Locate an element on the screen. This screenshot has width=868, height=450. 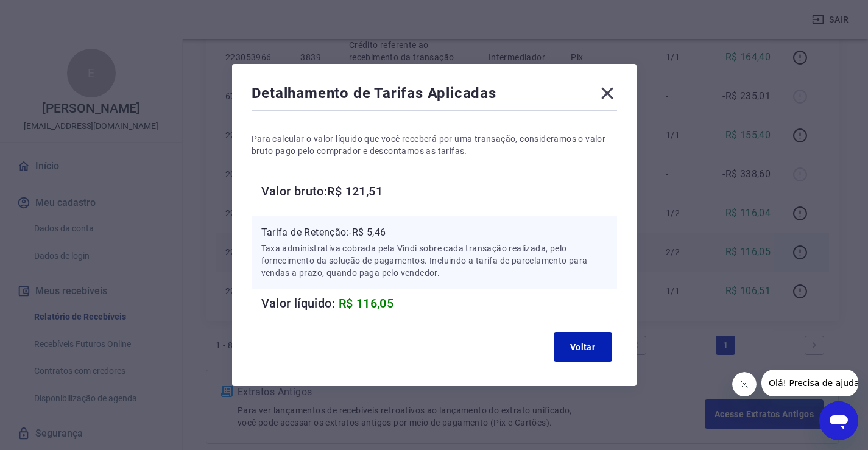
h6: Valor bruto: R$ 121,51 is located at coordinates (439, 191).